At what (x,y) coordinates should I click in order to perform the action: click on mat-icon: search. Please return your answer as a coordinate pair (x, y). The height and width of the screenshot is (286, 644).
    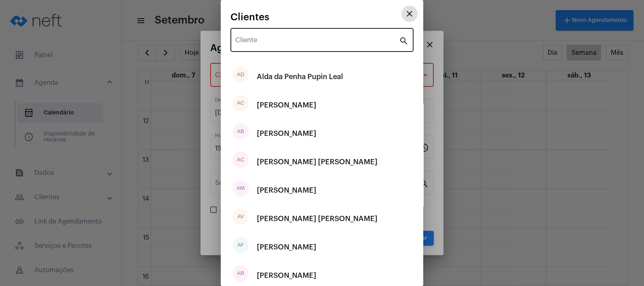
    Looking at the image, I should click on (404, 41).